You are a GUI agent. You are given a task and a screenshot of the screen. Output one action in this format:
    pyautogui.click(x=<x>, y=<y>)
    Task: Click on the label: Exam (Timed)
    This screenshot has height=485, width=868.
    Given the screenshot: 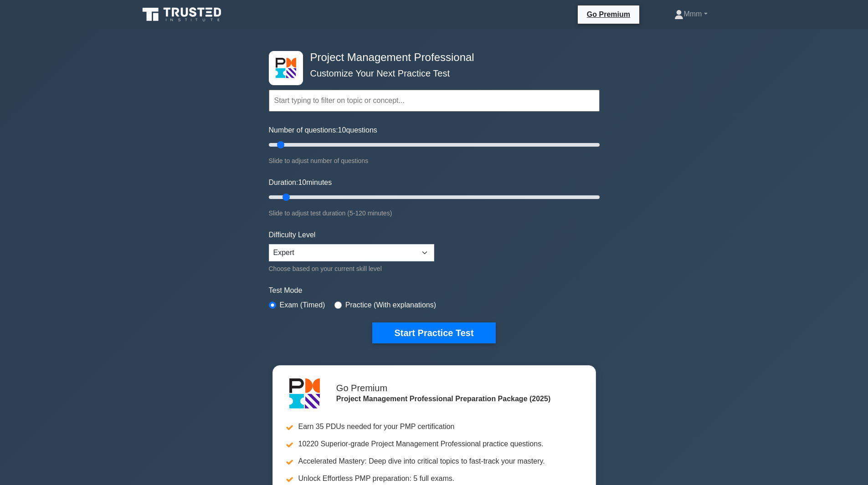 What is the action you would take?
    pyautogui.click(x=302, y=305)
    